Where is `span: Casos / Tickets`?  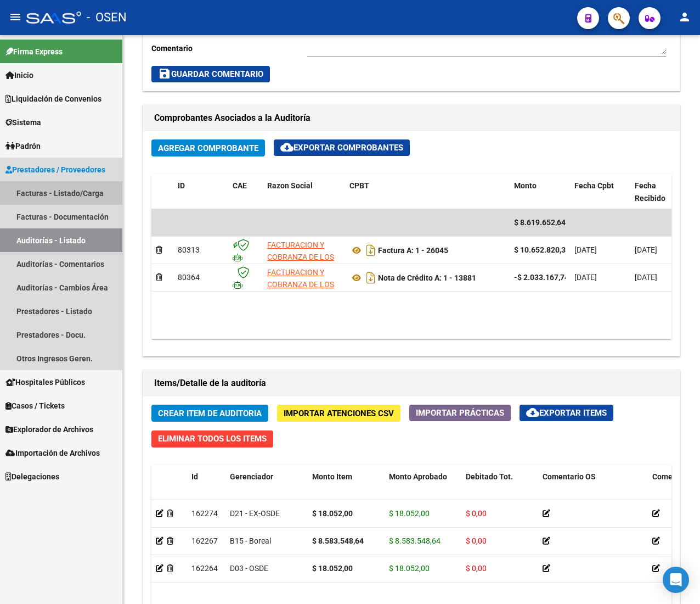
span: Casos / Tickets is located at coordinates (35, 406).